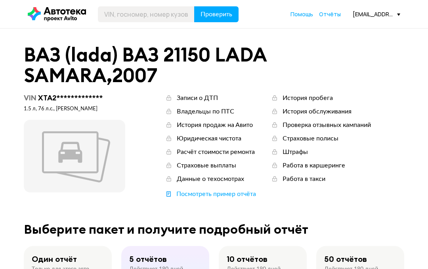 Image resolution: width=428 pixels, height=269 pixels. What do you see at coordinates (330, 14) in the screenshot?
I see `a: Отчёты` at bounding box center [330, 14].